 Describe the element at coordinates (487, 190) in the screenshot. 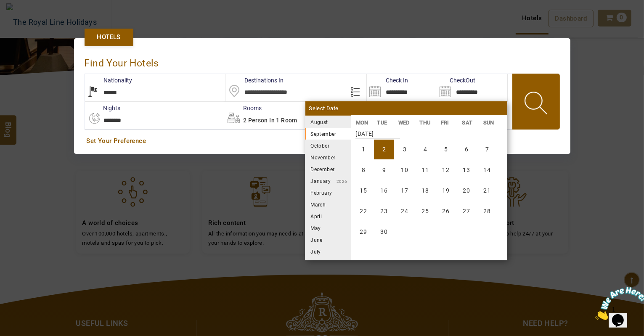

I see `li: Sunday, 21 September 2025` at that location.